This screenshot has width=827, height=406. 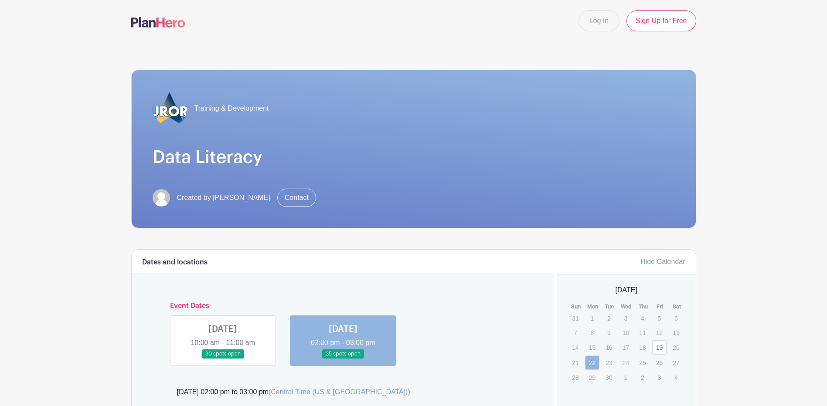 I want to click on p: 25, so click(x=642, y=363).